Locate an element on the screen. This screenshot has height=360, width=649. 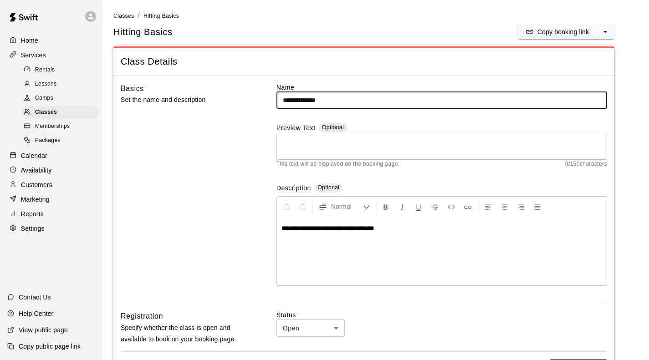
p: Set the name and description is located at coordinates (184, 100).